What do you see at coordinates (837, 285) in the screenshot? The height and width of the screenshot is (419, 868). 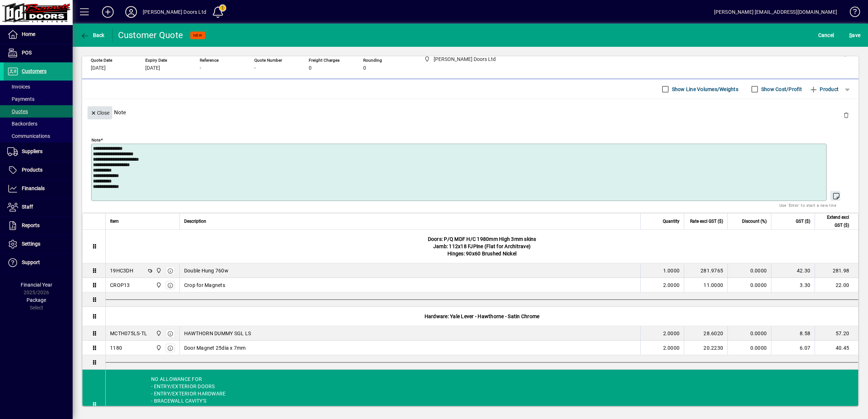 I see `td: 22.00` at bounding box center [837, 285].